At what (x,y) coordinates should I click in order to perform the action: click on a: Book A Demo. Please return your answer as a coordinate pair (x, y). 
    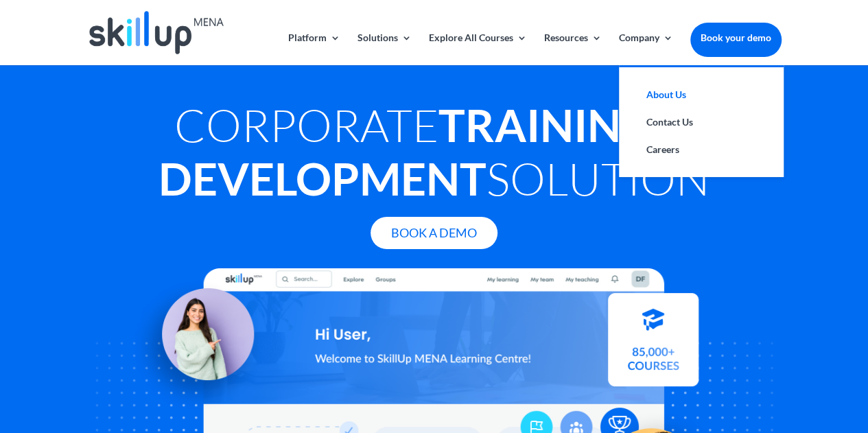
    Looking at the image, I should click on (434, 233).